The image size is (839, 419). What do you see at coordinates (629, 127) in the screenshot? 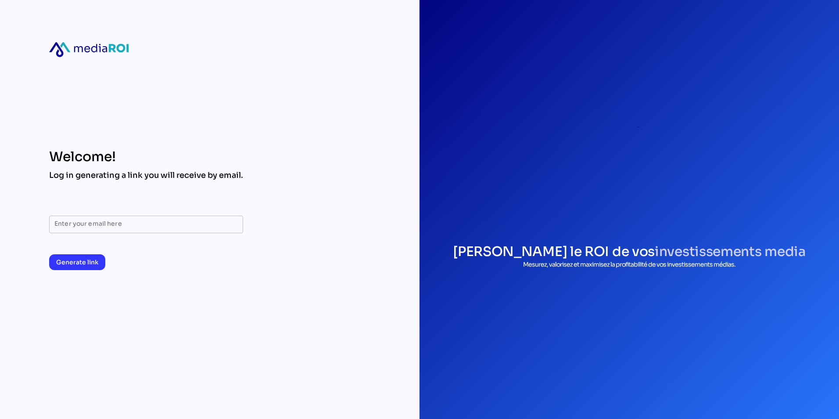
I see `div: login` at bounding box center [629, 127].